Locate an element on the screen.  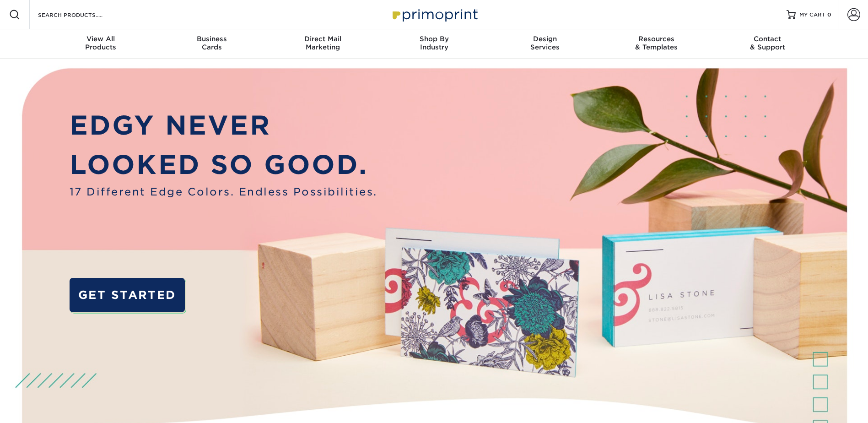
div: Industry is located at coordinates (434, 43).